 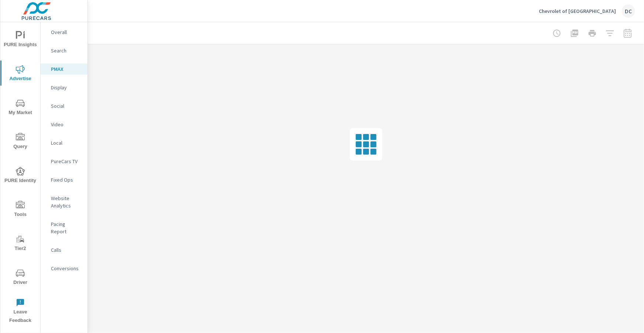 What do you see at coordinates (20, 175) in the screenshot?
I see `div: nav menu` at bounding box center [20, 175].